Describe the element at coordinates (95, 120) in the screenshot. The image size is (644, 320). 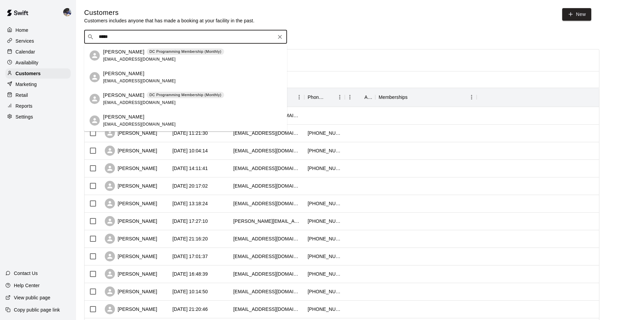
I see `div: Angelina Chaides` at that location.